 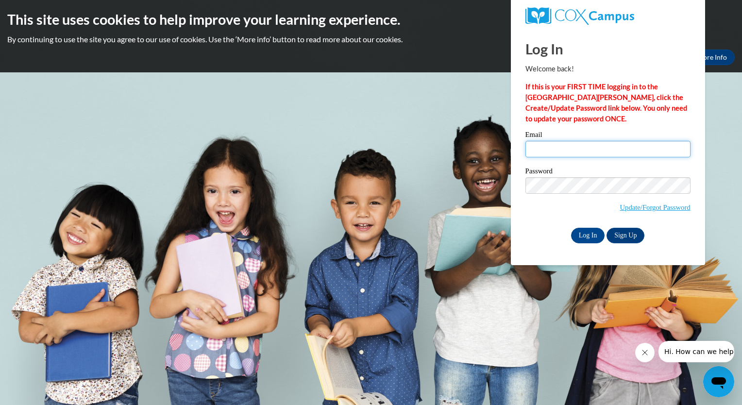 I want to click on a: Update/Forgot Password, so click(x=655, y=207).